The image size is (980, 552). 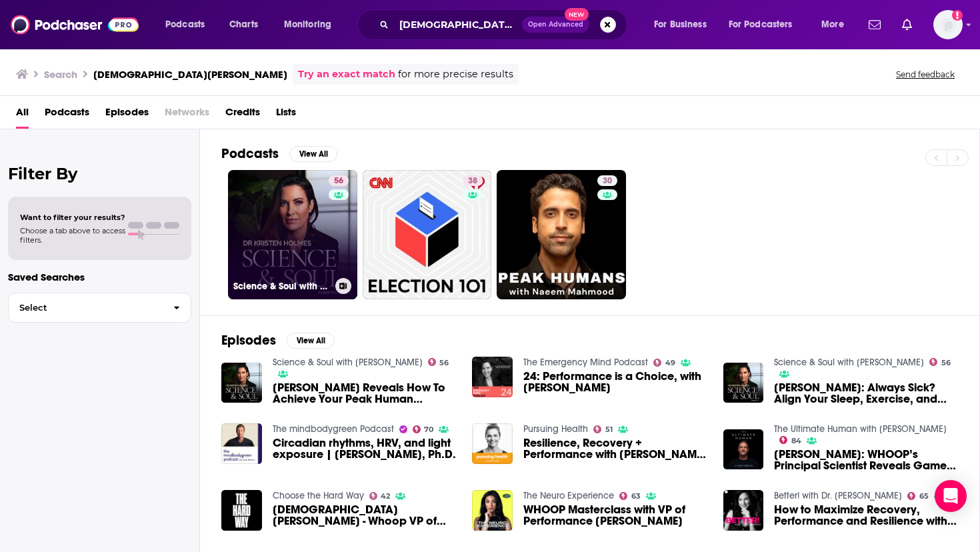 I want to click on h2: Podcasts, so click(x=250, y=153).